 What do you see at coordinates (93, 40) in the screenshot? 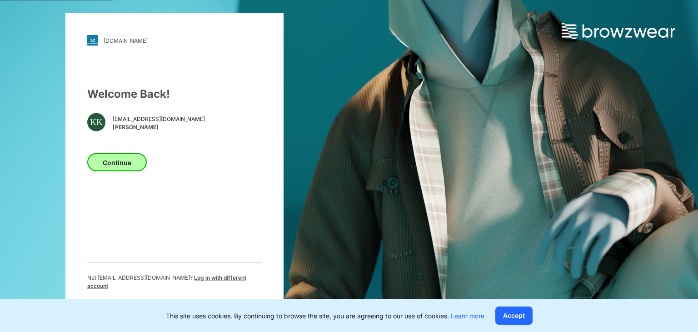
I see `img: svg+xml;base64,PHN2ZyB3aWR0aD0iMjgiIGhlaWdodD0iMjgiIHZpZXdCb3g9IjAgMCAyOCAyOCIgZmlsbD0ibm9uZSIgeG...` at bounding box center [93, 40].